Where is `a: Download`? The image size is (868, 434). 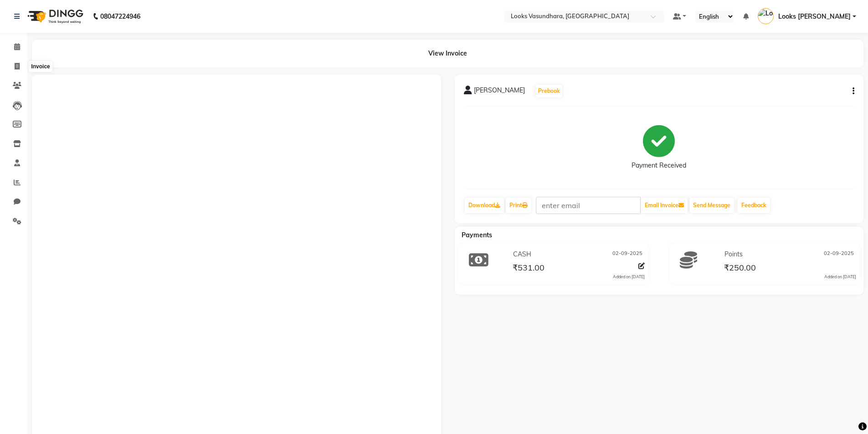
a: Download is located at coordinates (484, 205).